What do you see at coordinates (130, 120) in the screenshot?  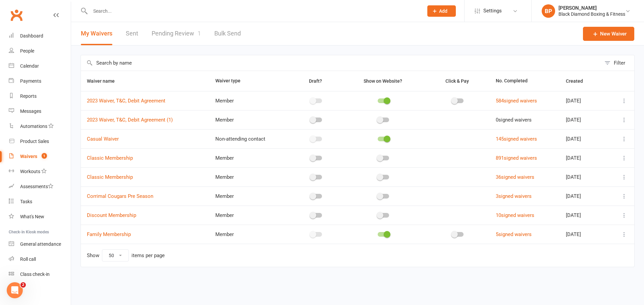 I see `a: 2023 Waiver, T&C, Debit Agreement (1)` at bounding box center [130, 120].